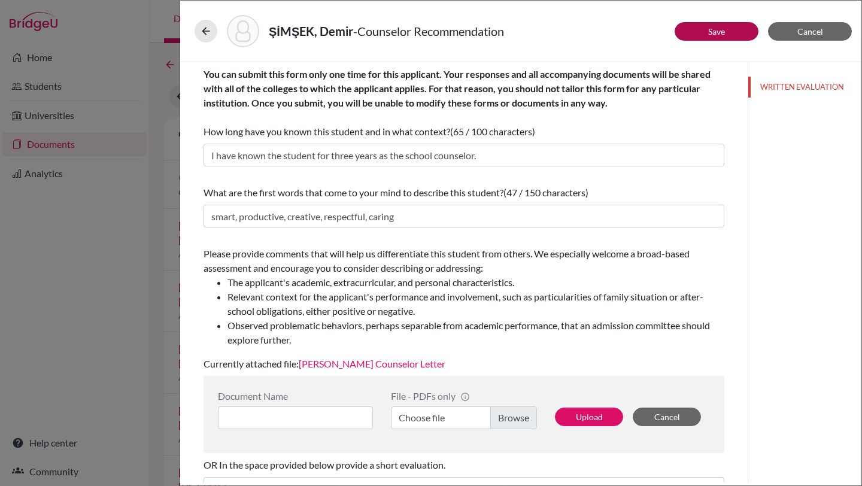  What do you see at coordinates (476, 304) in the screenshot?
I see `li: Relevant context for the applicant's performance and involvement, such as particularities of fami...` at bounding box center [476, 304].